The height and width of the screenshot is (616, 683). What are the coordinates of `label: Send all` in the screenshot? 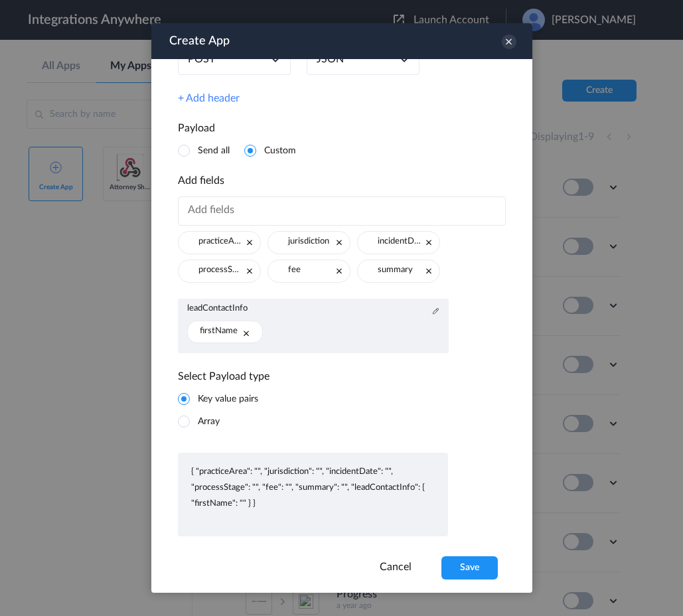 It's located at (214, 150).